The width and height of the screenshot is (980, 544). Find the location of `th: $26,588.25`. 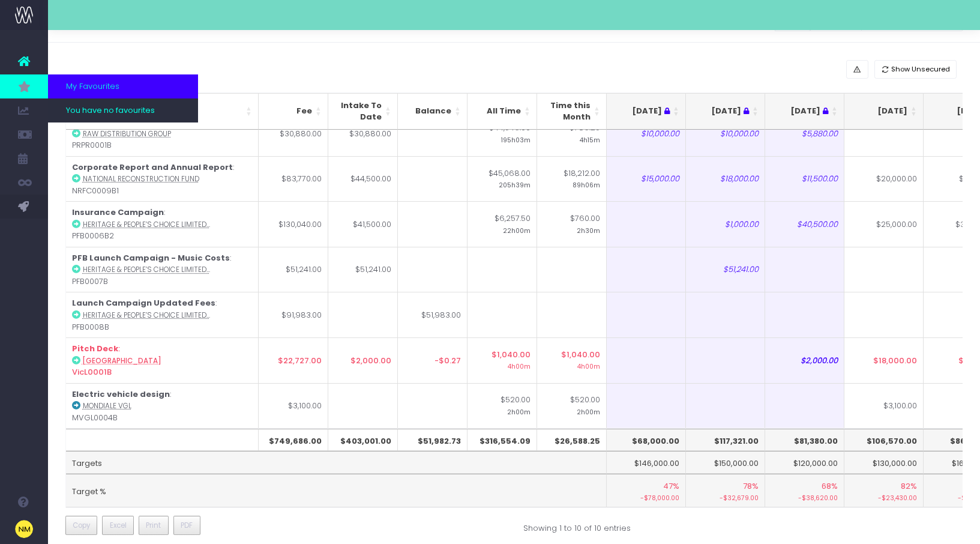

th: $26,588.25 is located at coordinates (572, 440).